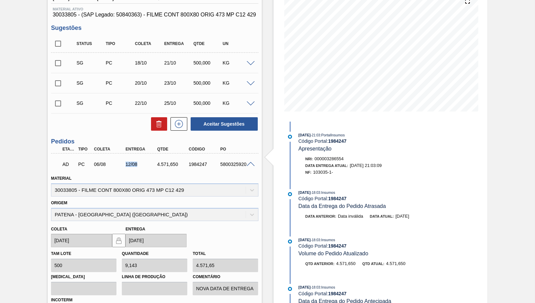 This screenshot has height=303, width=535. Describe the element at coordinates (236, 149) in the screenshot. I see `div: PO` at that location.